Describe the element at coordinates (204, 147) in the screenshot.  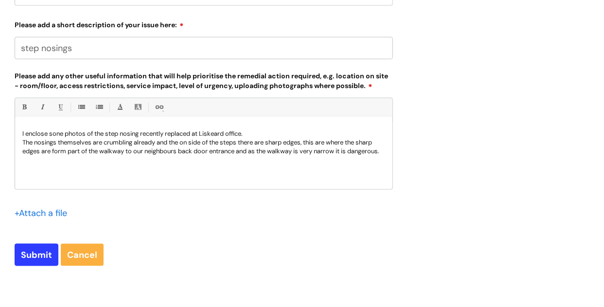
I see `p: The nosings themselves are crumbling already and the on side of the steps there are sharp edges, ...` at that location.